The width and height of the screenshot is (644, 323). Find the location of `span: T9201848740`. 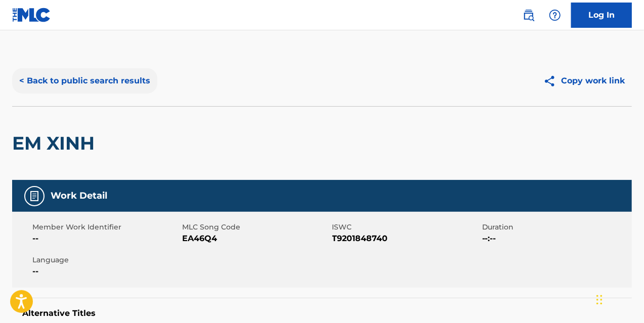

span: T9201848740 is located at coordinates (406, 239).